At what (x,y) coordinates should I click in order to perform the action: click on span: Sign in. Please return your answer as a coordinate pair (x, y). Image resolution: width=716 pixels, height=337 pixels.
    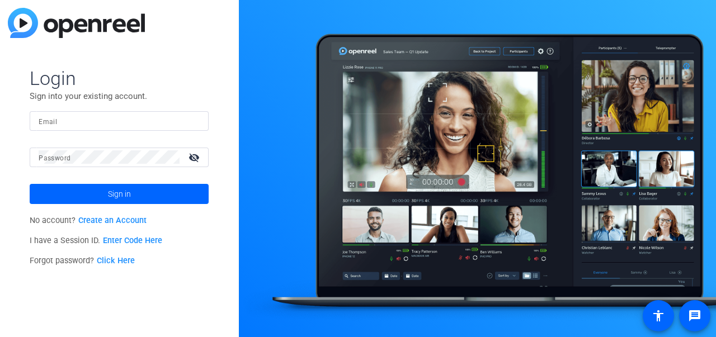
    Looking at the image, I should click on (119, 194).